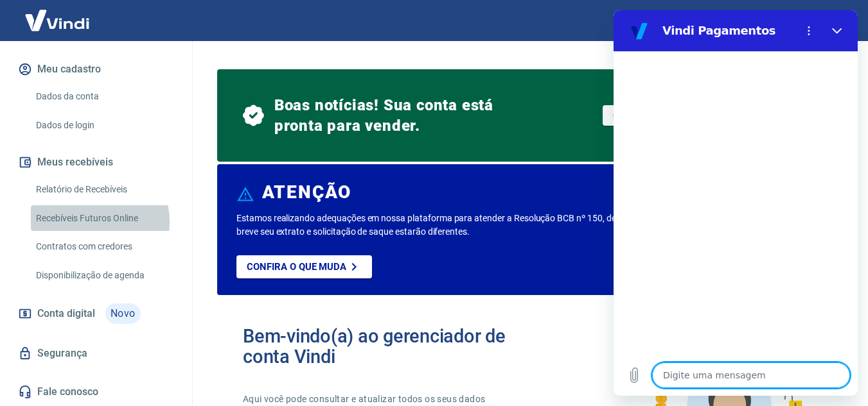 Image resolution: width=868 pixels, height=406 pixels. What do you see at coordinates (113, 20) in the screenshot?
I see `h2: Vindi Pagamentos` at bounding box center [113, 20].